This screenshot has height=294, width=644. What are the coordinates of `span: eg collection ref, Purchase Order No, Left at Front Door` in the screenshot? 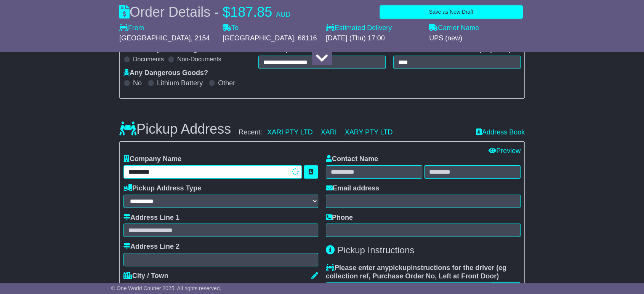 It's located at (416, 272).